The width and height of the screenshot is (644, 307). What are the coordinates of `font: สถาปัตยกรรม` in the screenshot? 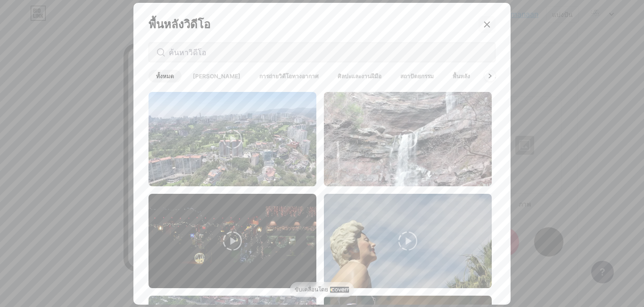 It's located at (417, 76).